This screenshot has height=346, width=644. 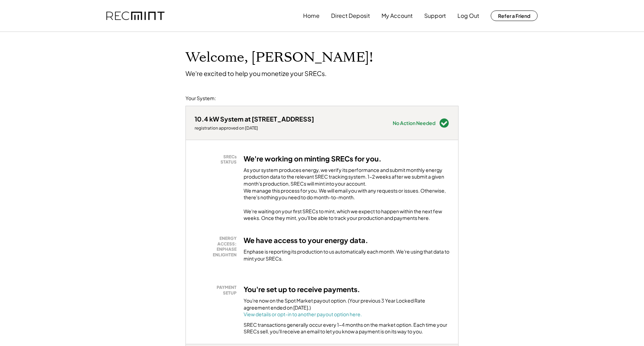 I want to click on div: Your System:, so click(x=201, y=98).